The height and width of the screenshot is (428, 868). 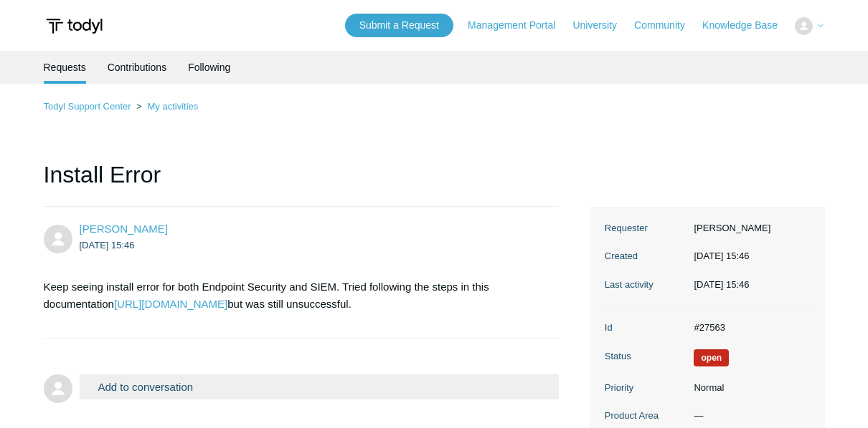 I want to click on span: We are working on a response for you, so click(x=711, y=358).